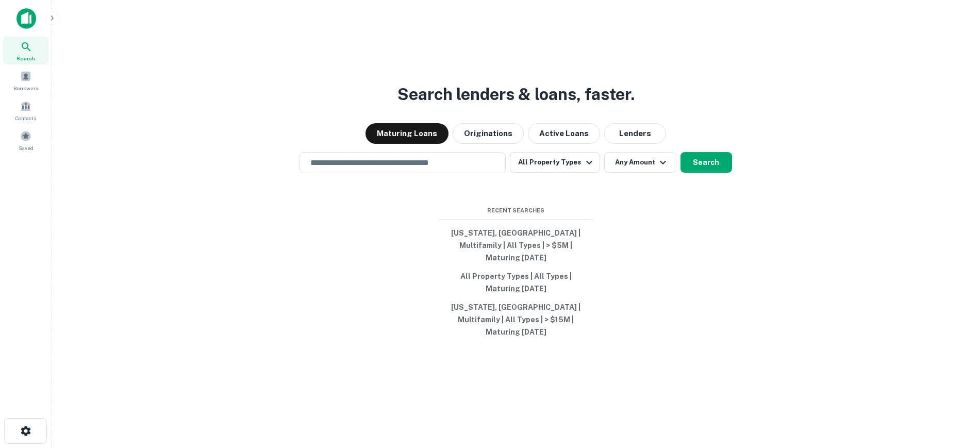 The height and width of the screenshot is (448, 980). Describe the element at coordinates (25, 81) in the screenshot. I see `div: Borrowers` at that location.